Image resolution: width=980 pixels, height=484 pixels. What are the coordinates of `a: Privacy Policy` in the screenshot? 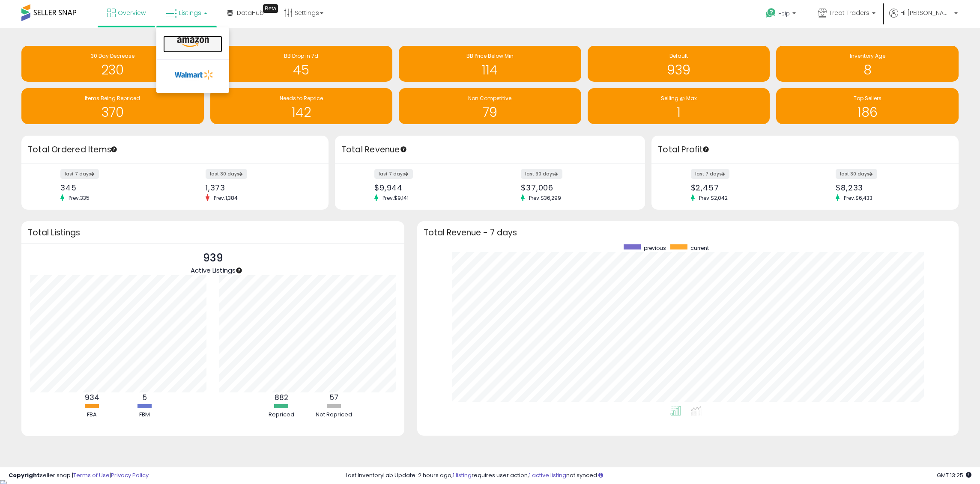 It's located at (130, 475).